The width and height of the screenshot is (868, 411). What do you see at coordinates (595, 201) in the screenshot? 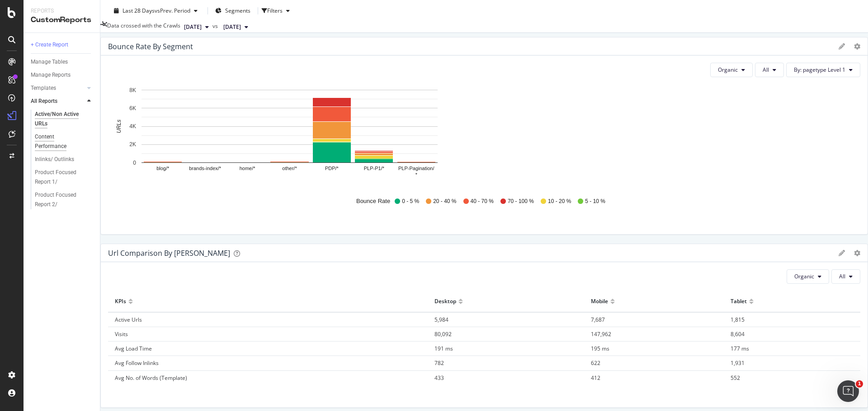
I see `span: 5 - 10 %` at bounding box center [595, 201].